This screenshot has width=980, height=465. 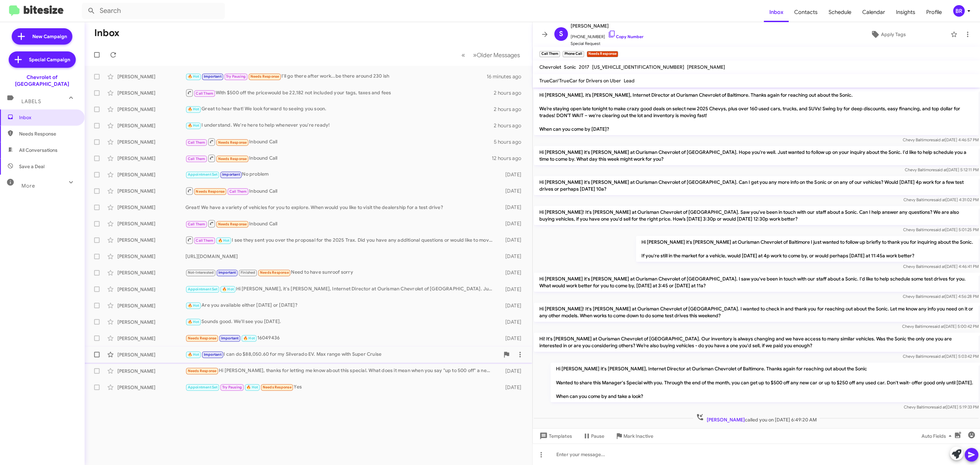 I want to click on a: Schedule, so click(x=839, y=12).